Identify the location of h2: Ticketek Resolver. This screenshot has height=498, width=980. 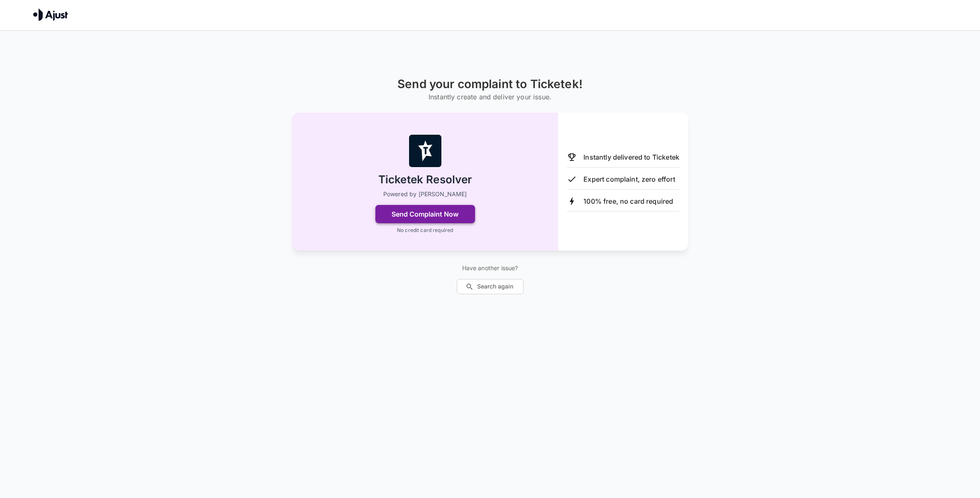
(425, 179).